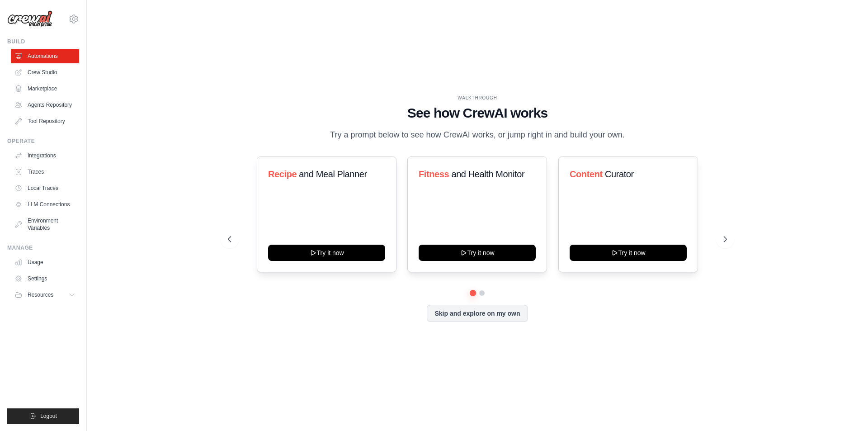  Describe the element at coordinates (478, 135) in the screenshot. I see `p: Try a prompt below to see how CrewAI works, or jump right in and build your own.` at that location.